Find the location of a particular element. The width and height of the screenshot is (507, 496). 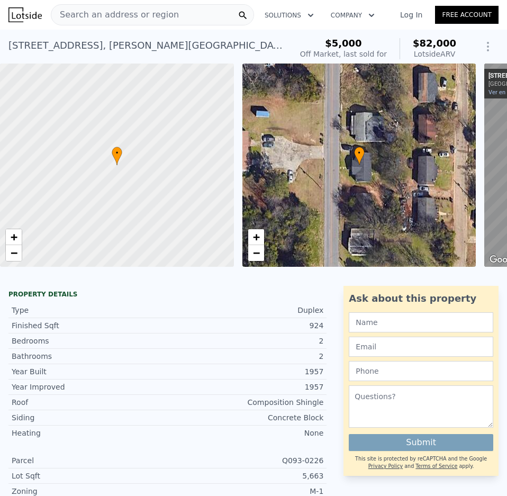

input: Phone is located at coordinates (421, 371).